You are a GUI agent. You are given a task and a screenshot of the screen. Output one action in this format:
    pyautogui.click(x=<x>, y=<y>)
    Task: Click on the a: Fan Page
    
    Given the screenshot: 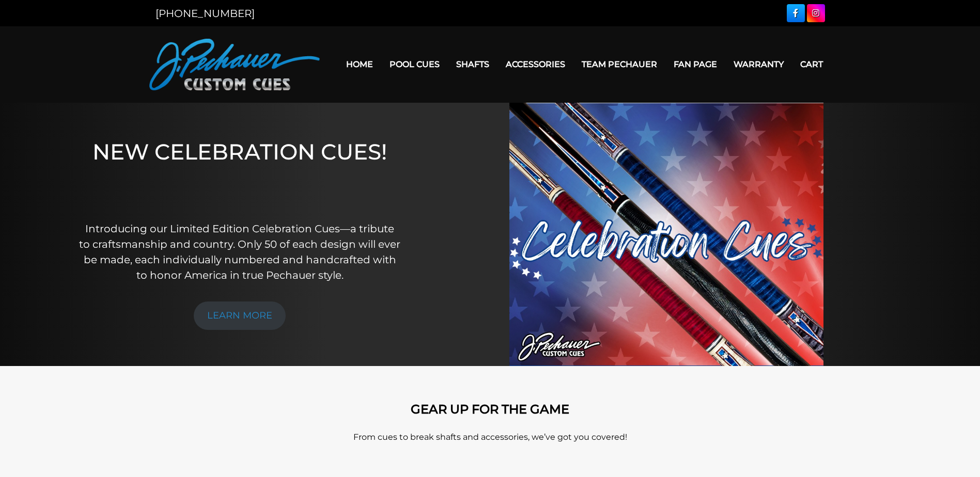 What is the action you would take?
    pyautogui.click(x=695, y=64)
    